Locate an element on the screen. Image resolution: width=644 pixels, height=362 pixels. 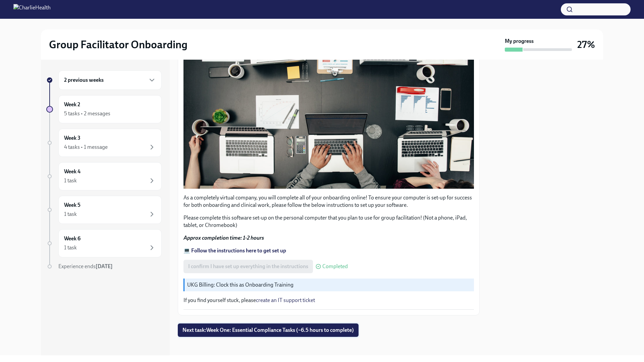
h6: Week 6 is located at coordinates (72, 238).